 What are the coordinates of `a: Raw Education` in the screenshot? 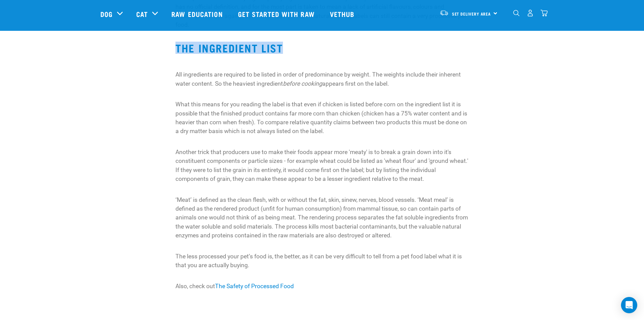 It's located at (198, 14).